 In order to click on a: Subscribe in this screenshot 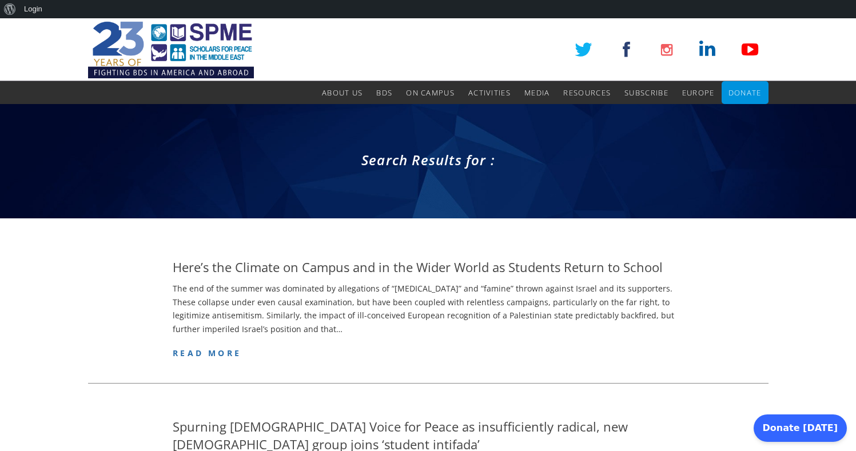, I will do `click(646, 93)`.